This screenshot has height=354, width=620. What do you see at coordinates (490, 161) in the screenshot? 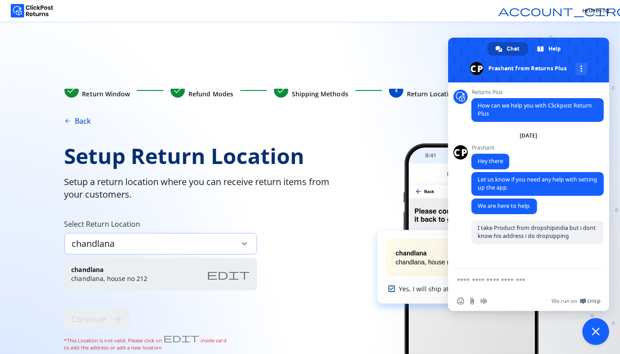
I see `span: Hey there` at bounding box center [490, 161].